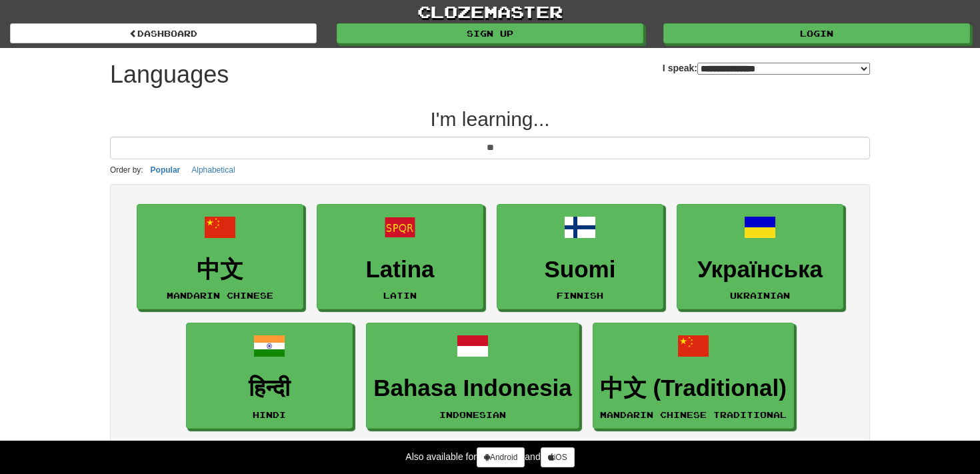  I want to click on h3: Suomi, so click(580, 269).